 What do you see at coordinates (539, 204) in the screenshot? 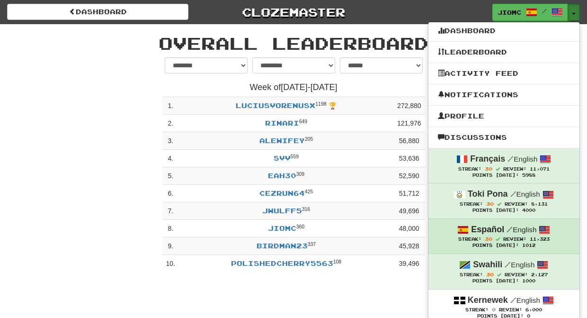
I see `span: 8,131` at bounding box center [539, 204].